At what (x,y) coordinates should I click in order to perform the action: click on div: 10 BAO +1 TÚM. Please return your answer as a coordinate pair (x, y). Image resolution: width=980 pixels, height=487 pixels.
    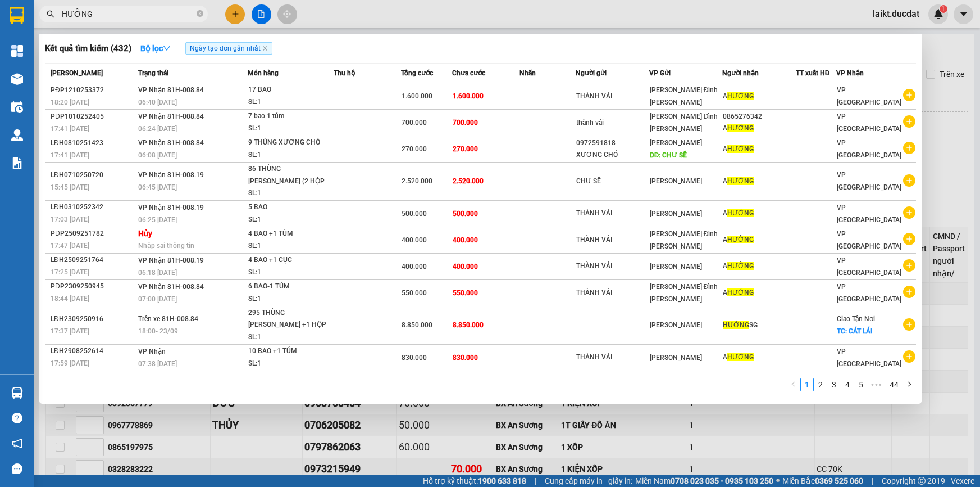
    Looking at the image, I should click on (291, 351).